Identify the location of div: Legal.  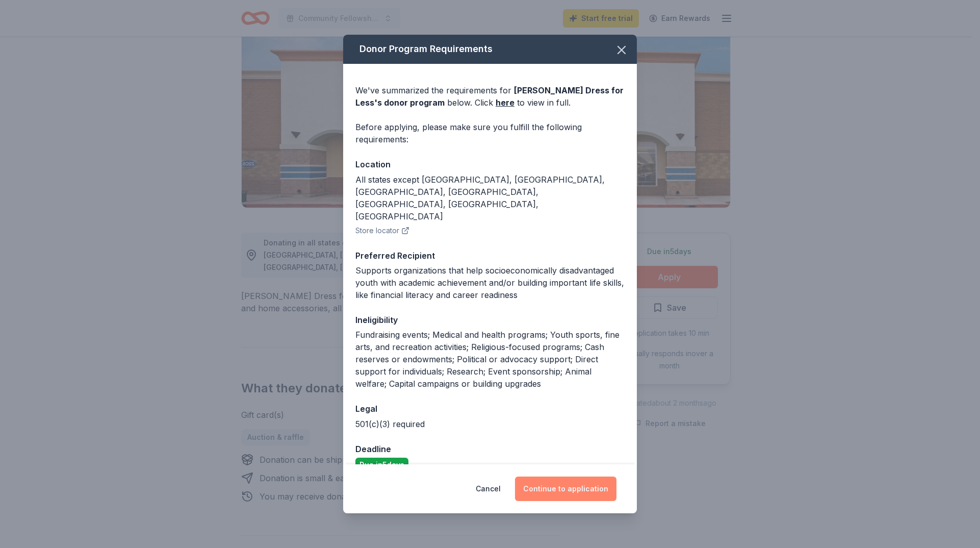
(490, 409).